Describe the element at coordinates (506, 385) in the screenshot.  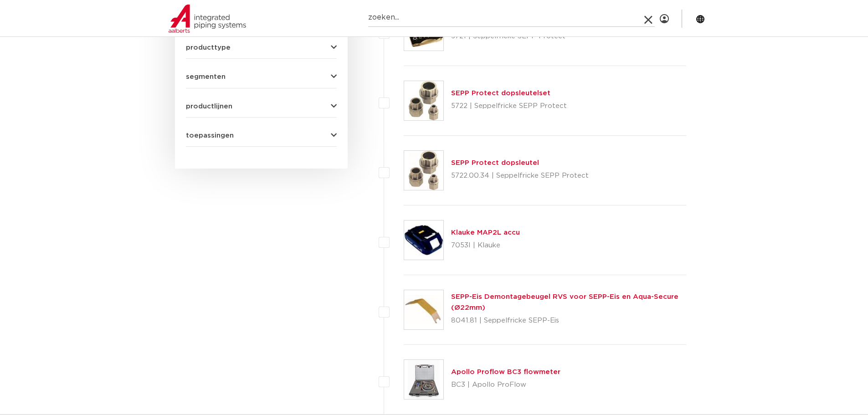
I see `p: BC3 | Apollo ProFlow` at that location.